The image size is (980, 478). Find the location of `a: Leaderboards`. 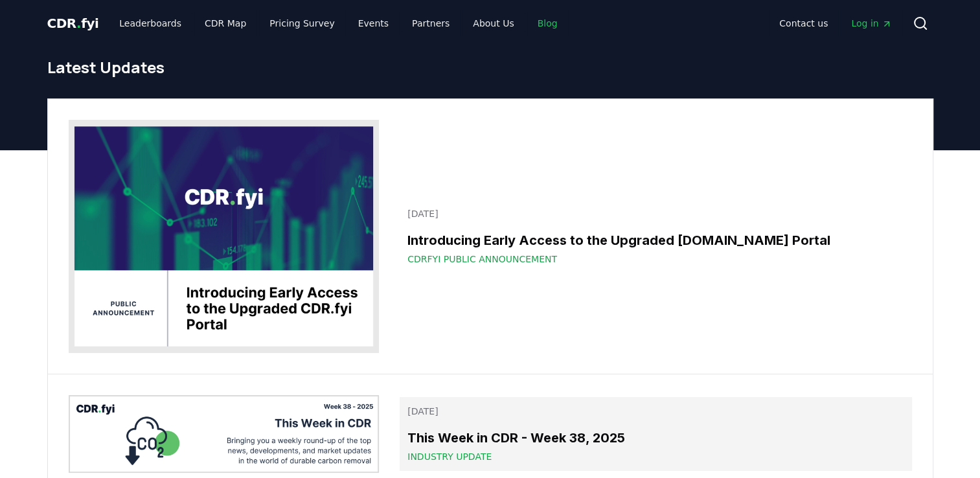

a: Leaderboards is located at coordinates (150, 24).